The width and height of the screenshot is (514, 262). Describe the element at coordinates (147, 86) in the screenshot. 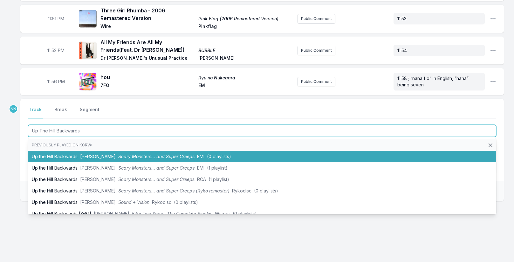

I see `span: 7FO` at that location.